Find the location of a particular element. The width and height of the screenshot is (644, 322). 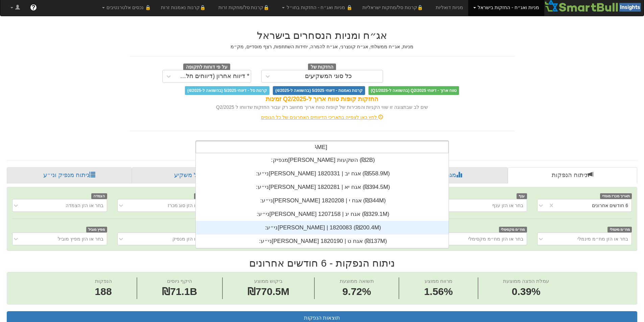

span: עמלת הפצה ממוצעת is located at coordinates (526, 281).